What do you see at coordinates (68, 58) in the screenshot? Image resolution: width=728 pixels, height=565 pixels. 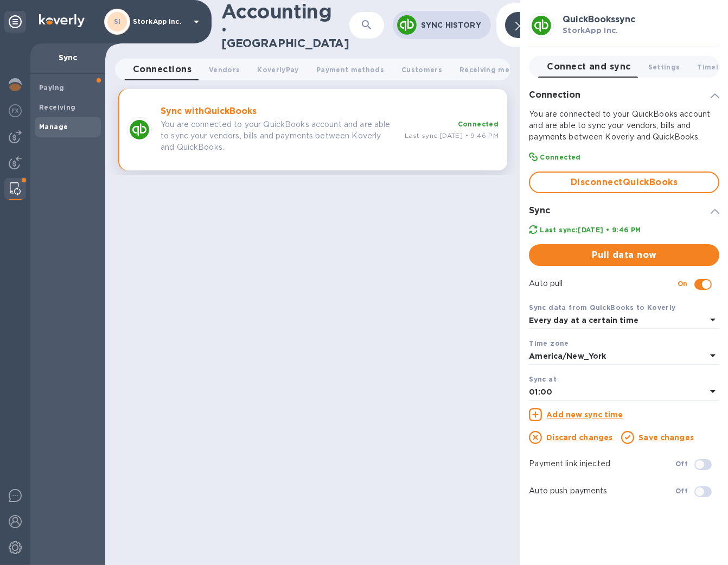 I see `p: Sync` at bounding box center [68, 58].